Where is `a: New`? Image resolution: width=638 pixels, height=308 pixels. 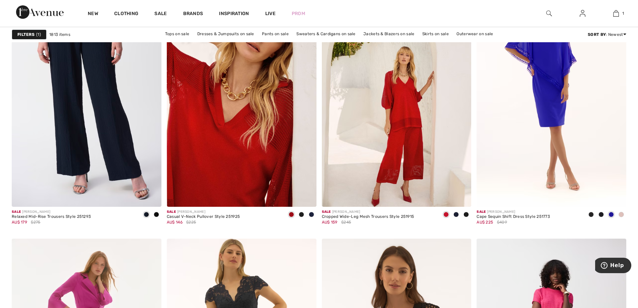
a: New is located at coordinates (93, 14).